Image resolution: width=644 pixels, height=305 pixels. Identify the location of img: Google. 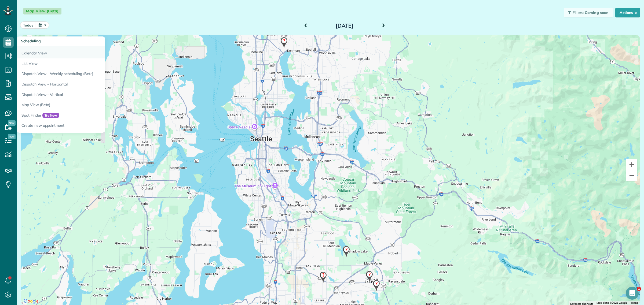
(31, 301).